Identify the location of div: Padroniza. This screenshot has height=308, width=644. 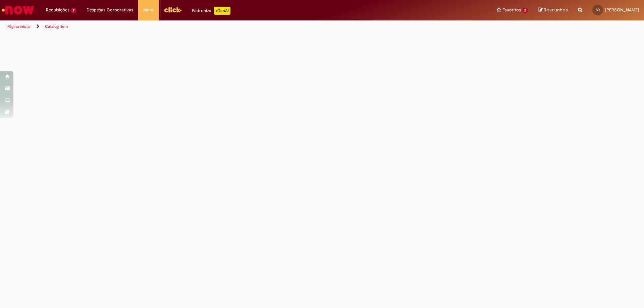
(211, 11).